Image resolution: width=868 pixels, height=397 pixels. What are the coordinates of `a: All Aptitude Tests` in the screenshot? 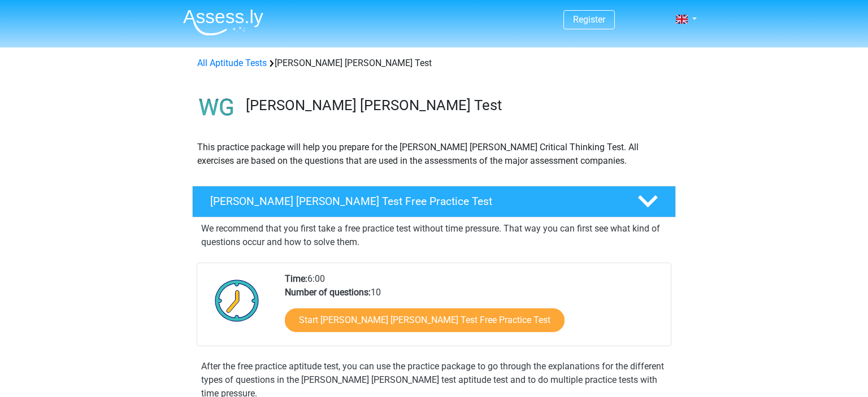 It's located at (232, 63).